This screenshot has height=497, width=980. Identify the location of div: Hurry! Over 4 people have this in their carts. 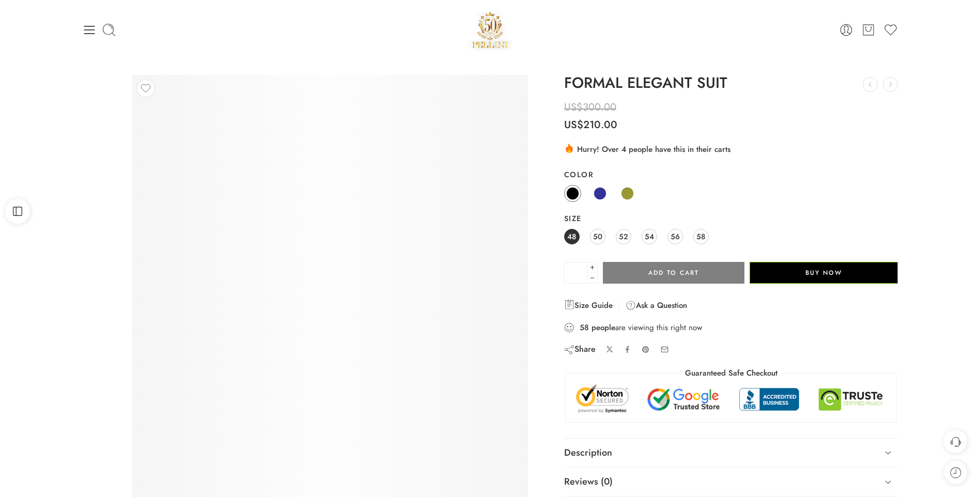
(731, 149).